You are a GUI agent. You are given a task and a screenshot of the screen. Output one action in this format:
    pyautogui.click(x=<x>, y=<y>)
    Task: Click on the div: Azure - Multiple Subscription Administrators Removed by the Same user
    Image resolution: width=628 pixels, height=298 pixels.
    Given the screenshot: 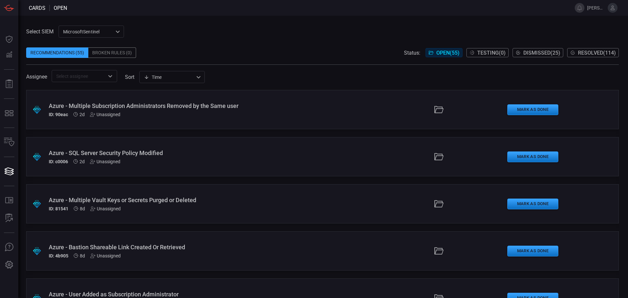 What is the action you would take?
    pyautogui.click(x=152, y=106)
    